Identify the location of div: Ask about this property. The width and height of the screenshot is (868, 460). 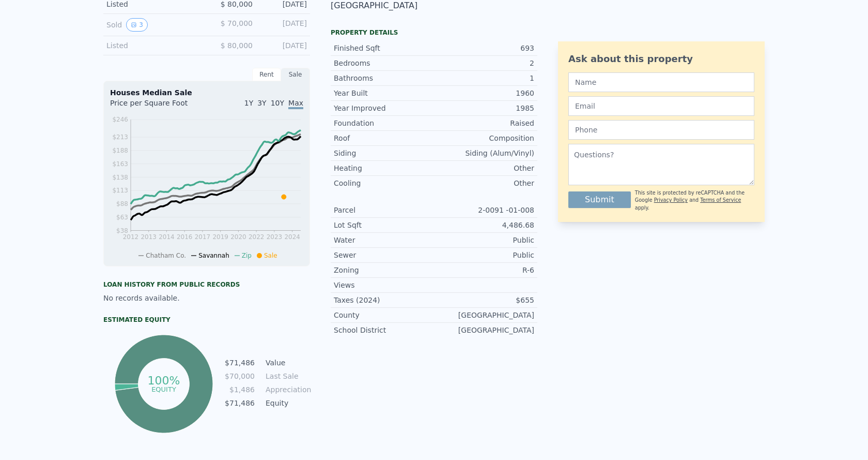
(661, 59).